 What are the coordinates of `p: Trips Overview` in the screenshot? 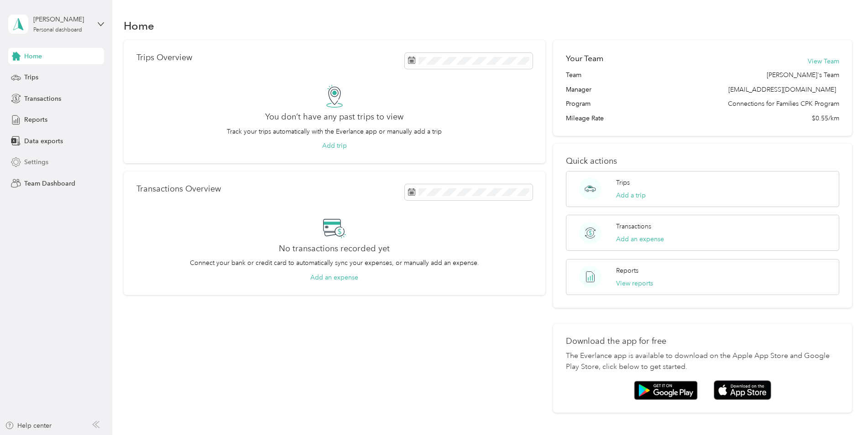 It's located at (164, 58).